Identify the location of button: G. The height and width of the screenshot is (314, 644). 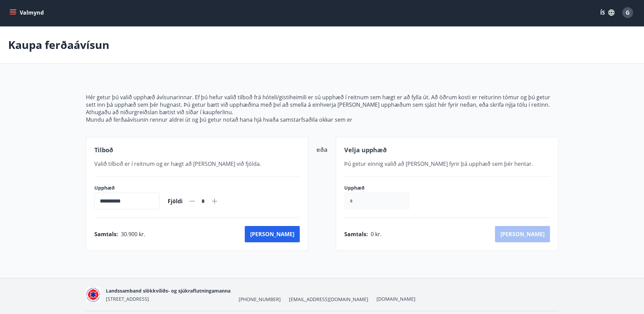
(628, 12).